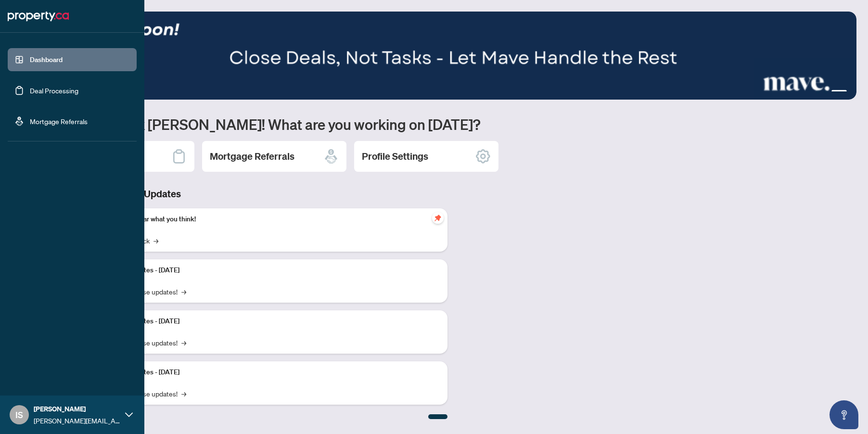 This screenshot has width=868, height=434. Describe the element at coordinates (395, 156) in the screenshot. I see `h2: Profile Settings` at that location.